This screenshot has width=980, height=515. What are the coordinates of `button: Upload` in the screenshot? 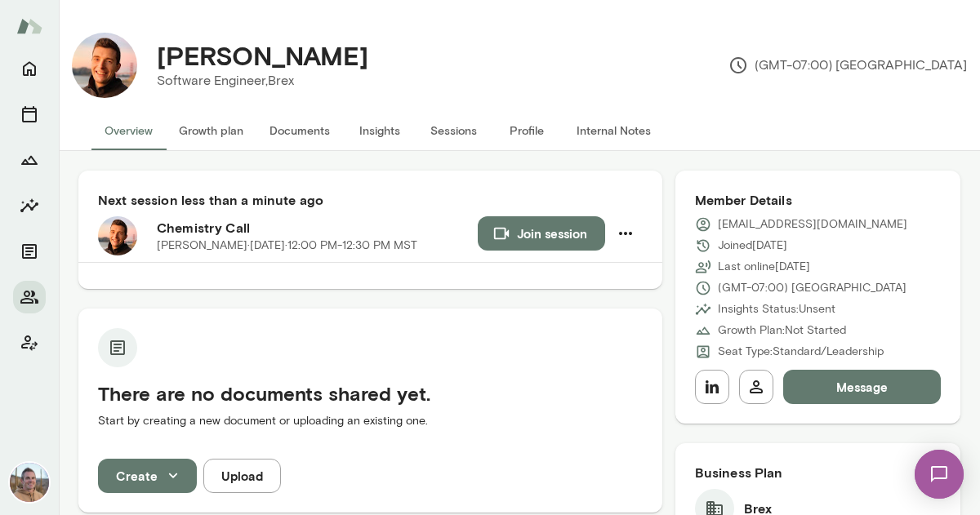 It's located at (242, 476).